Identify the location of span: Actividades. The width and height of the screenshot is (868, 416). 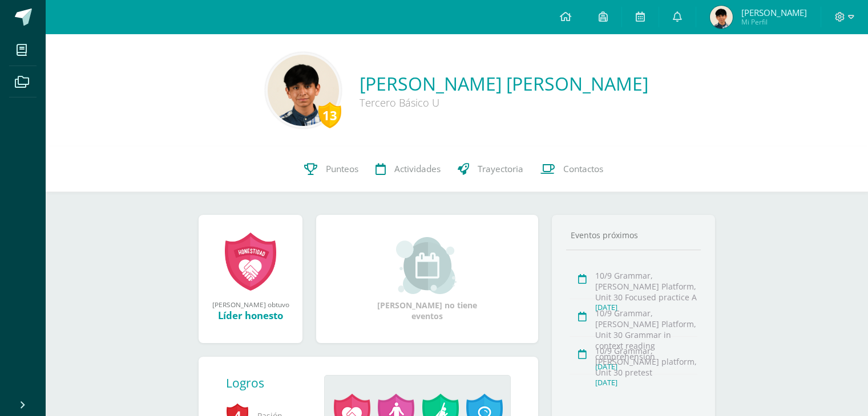
(417, 169).